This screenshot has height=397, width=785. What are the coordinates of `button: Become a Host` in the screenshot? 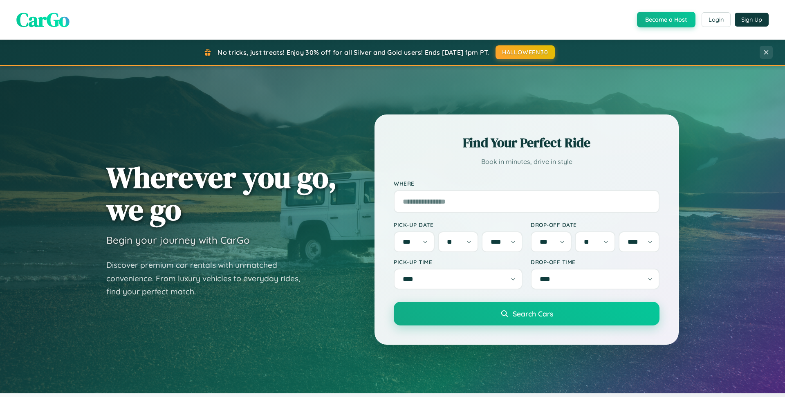 It's located at (666, 20).